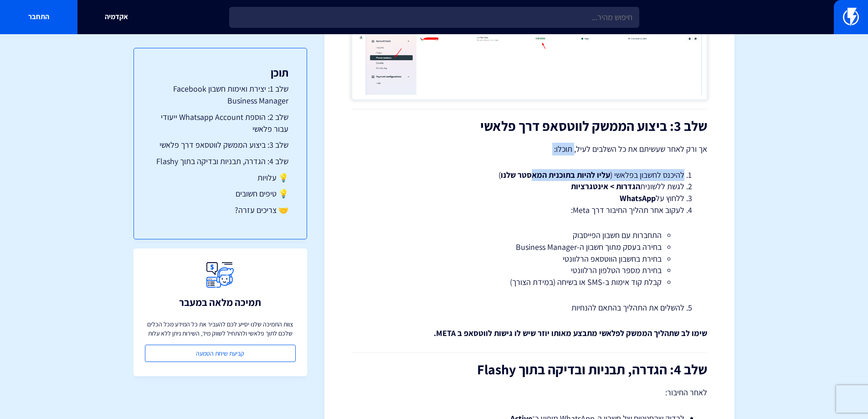 The width and height of the screenshot is (868, 419). Describe the element at coordinates (529, 392) in the screenshot. I see `p: לאחר החיבור:` at that location.